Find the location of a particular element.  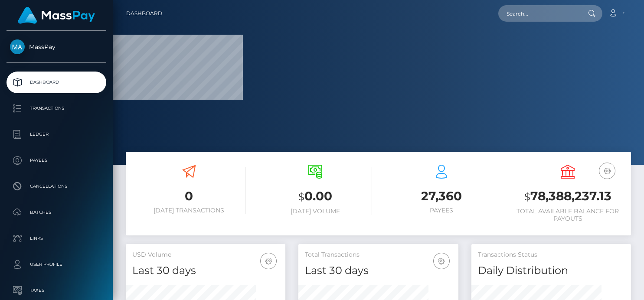

p: Dashboard is located at coordinates (56, 83).